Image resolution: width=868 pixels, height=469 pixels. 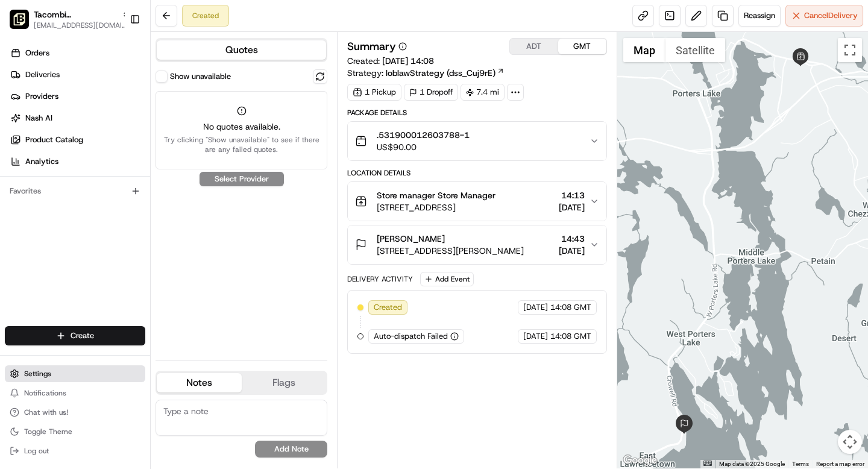 I want to click on button: Create, so click(x=74, y=336).